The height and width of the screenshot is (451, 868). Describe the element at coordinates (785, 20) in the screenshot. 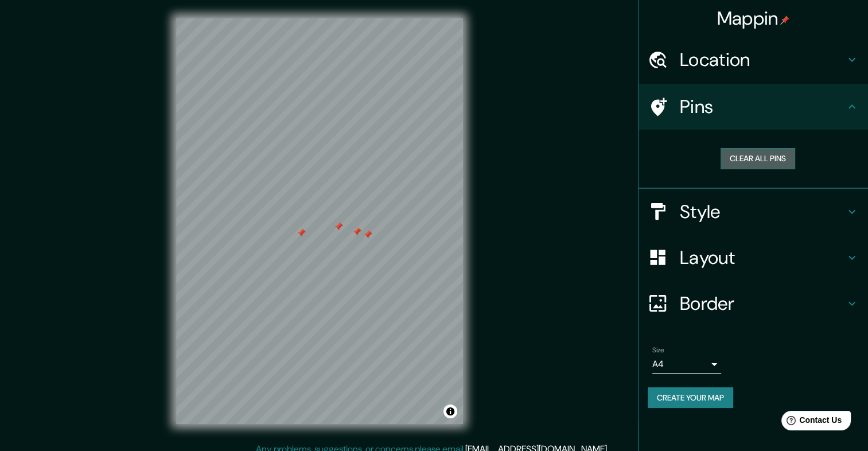

I see `img: pin-icon.png` at that location.